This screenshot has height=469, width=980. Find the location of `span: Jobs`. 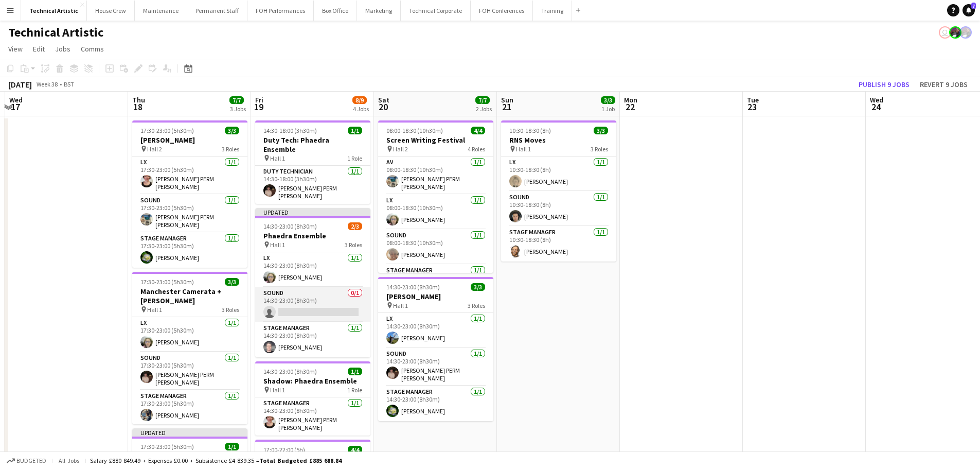

span: Jobs is located at coordinates (63, 49).